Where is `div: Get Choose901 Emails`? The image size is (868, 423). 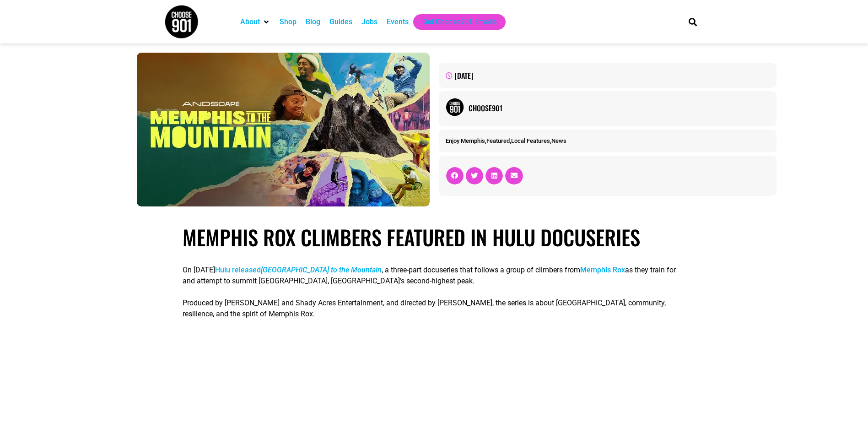
div: Get Choose901 Emails is located at coordinates (460, 22).